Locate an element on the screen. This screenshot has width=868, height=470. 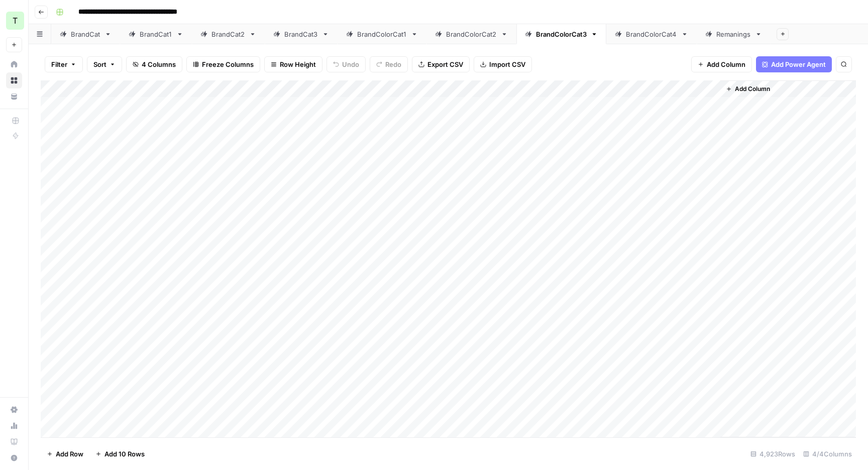
div: 4,923 Rows is located at coordinates (773, 454).